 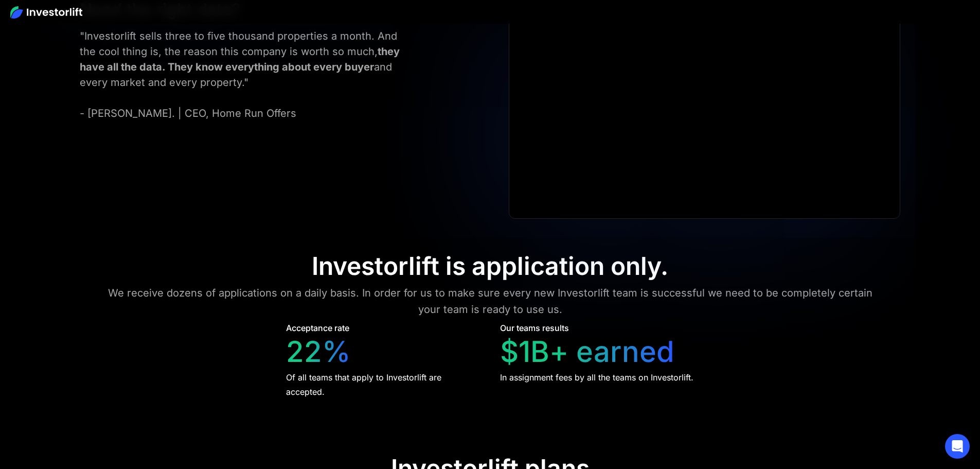 I want to click on div: In assignment fees by all the teams on Investorlift., so click(x=596, y=377).